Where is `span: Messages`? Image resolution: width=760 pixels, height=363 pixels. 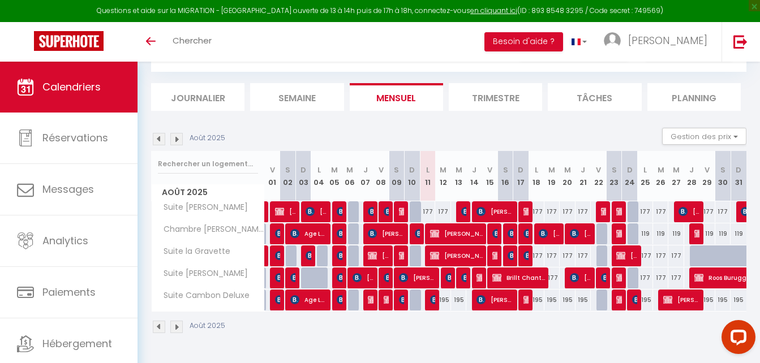
span: Messages is located at coordinates (68, 189).